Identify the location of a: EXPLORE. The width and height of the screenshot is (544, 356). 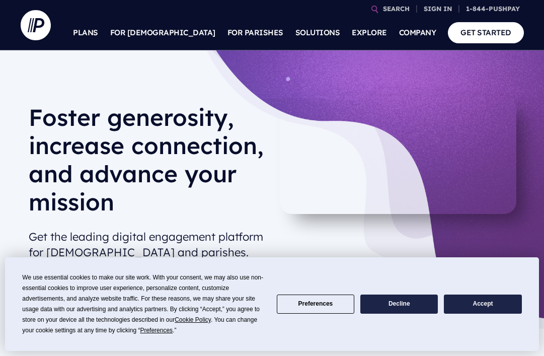
(369, 33).